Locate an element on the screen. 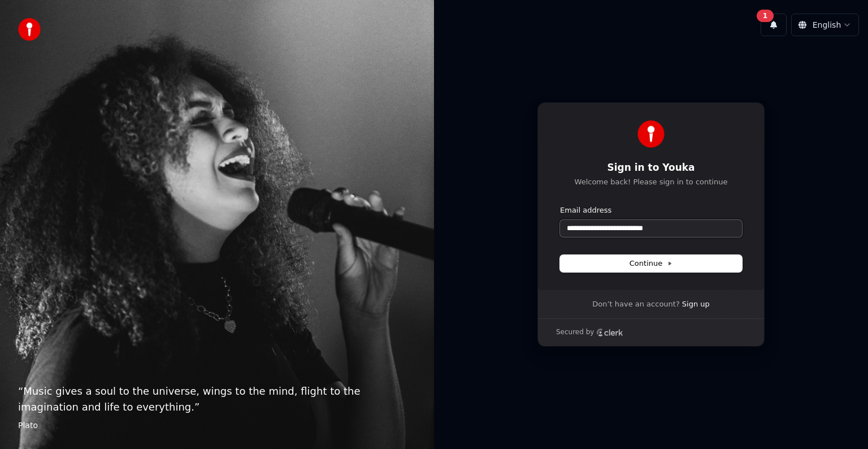 The height and width of the screenshot is (449, 868). p: “ Music gives a soul to the universe, wings to the mind, flight to the imagination and life to ev... is located at coordinates (217, 399).